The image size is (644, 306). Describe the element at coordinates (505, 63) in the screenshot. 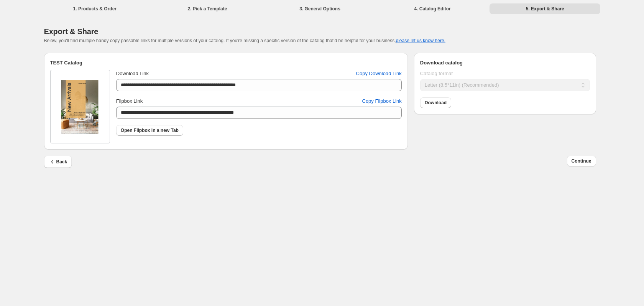

I see `h2: Download catalog` at that location.